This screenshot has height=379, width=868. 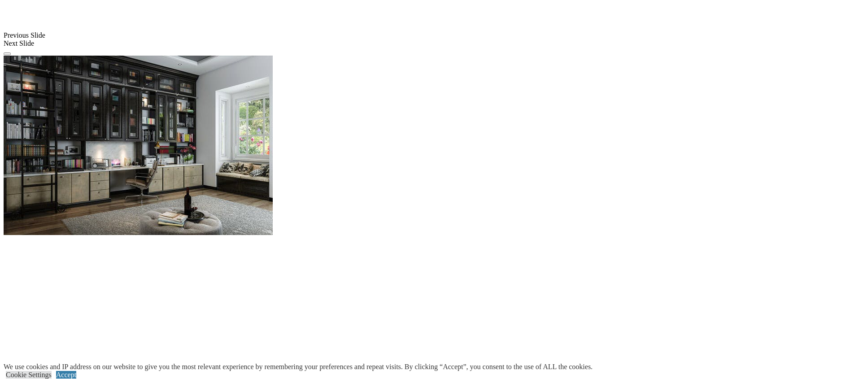 I want to click on a: Accept, so click(x=66, y=375).